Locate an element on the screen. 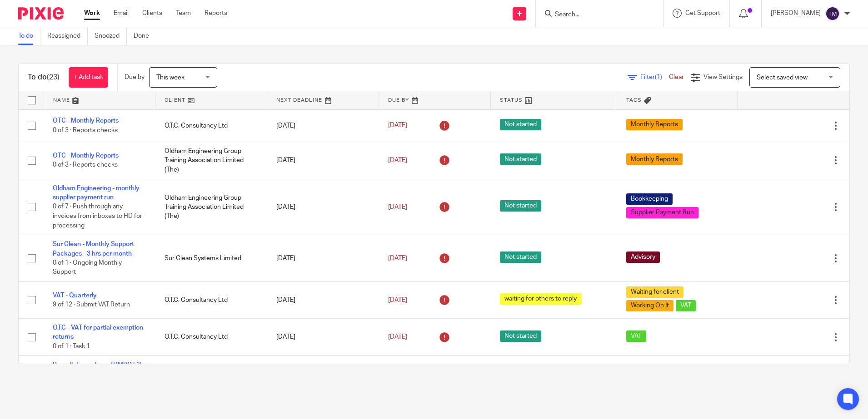 The image size is (868, 419). span: 0 of 7 · Push through any invoices from inboxes to HD for processing is located at coordinates (97, 216).